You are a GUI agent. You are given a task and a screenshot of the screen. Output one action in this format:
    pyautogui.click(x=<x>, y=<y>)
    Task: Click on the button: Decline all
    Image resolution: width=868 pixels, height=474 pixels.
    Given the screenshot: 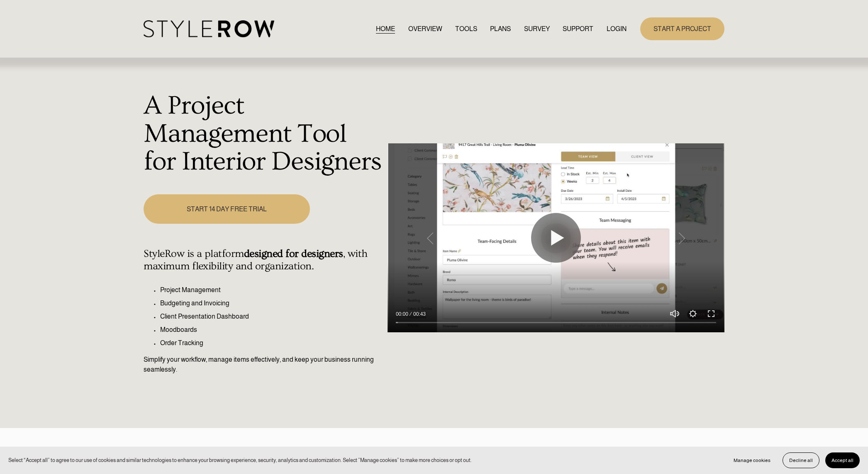 What is the action you would take?
    pyautogui.click(x=801, y=460)
    